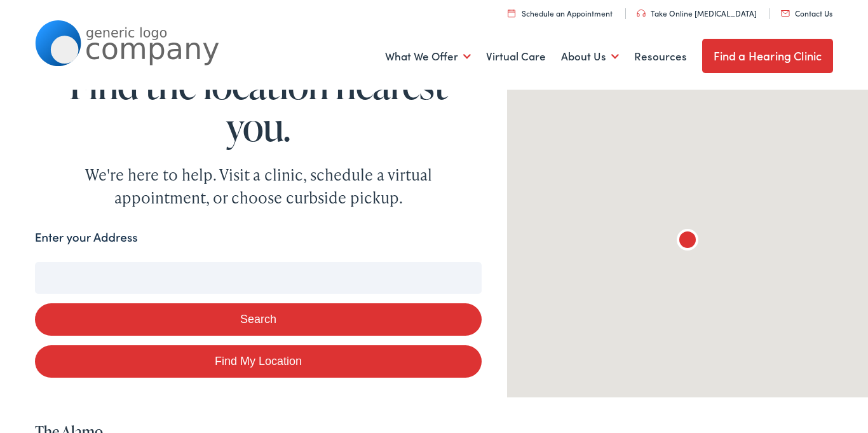  What do you see at coordinates (86, 237) in the screenshot?
I see `label: Enter your Address` at bounding box center [86, 237].